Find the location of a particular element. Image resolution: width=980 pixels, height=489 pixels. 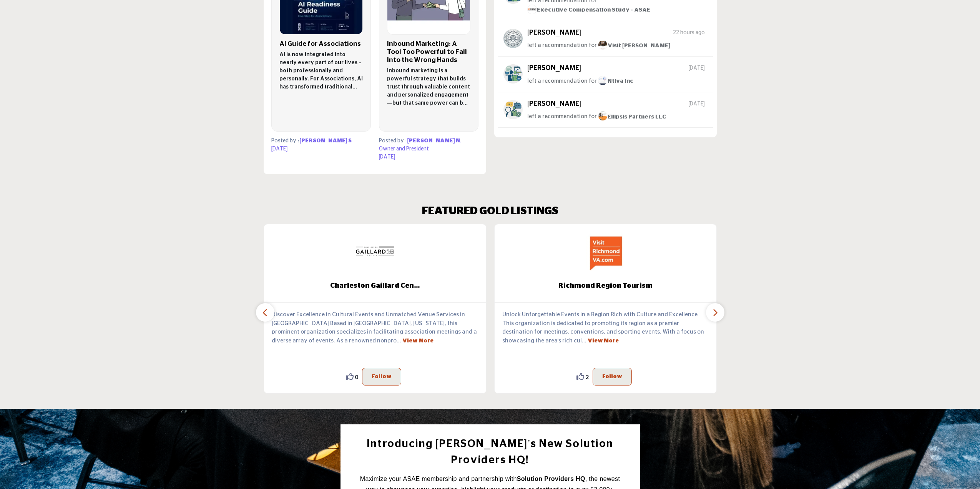

b: Richmond Region Tourism is located at coordinates (606, 286).